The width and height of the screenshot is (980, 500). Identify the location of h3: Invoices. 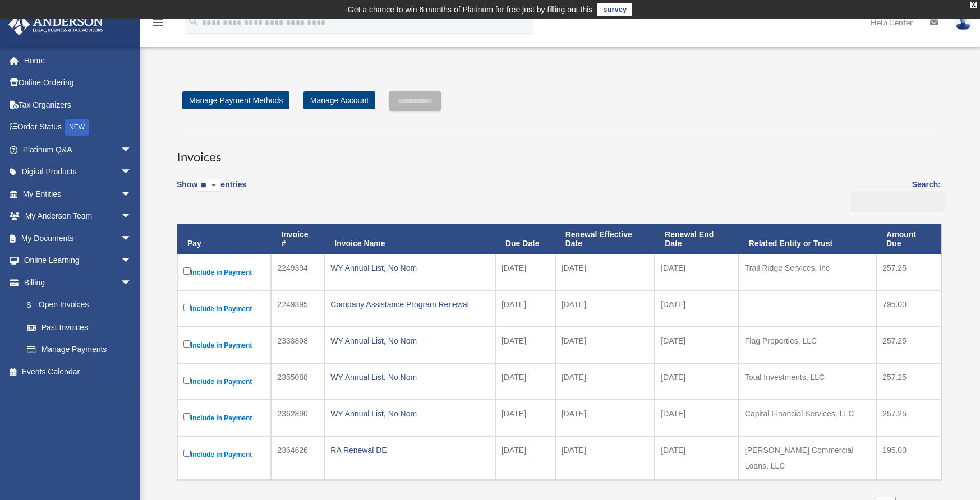
(558, 152).